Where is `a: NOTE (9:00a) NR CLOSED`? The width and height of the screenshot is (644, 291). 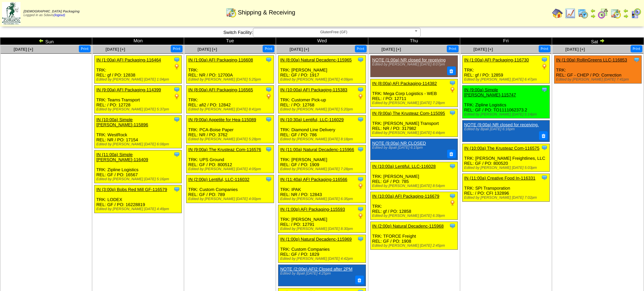
a: NOTE (9:00a) NR CLOSED is located at coordinates (399, 143).